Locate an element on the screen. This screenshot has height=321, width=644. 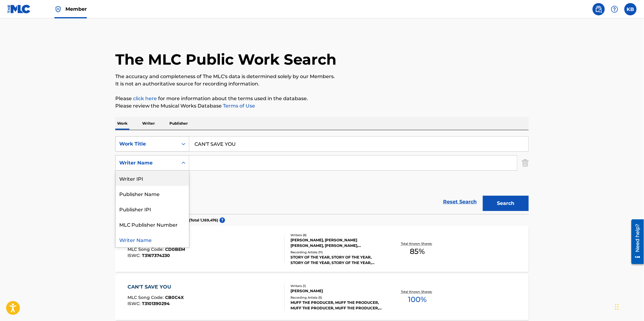
a: Reset Search is located at coordinates (460, 202).